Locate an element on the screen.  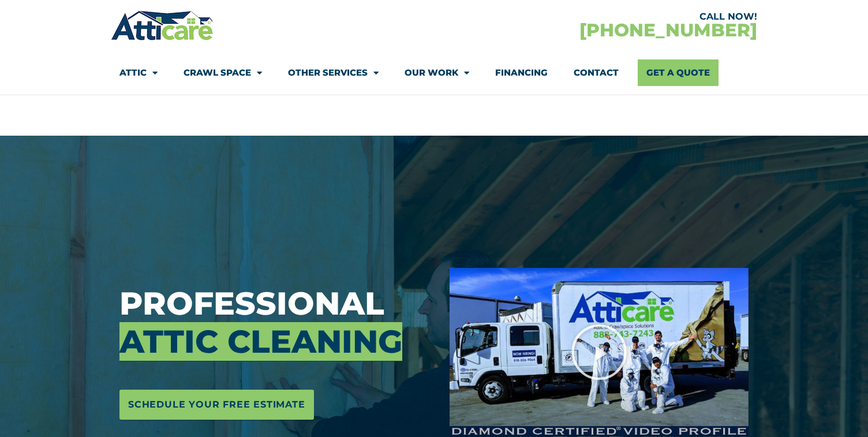
span: Schedule Your Free Estimate is located at coordinates (217, 404).